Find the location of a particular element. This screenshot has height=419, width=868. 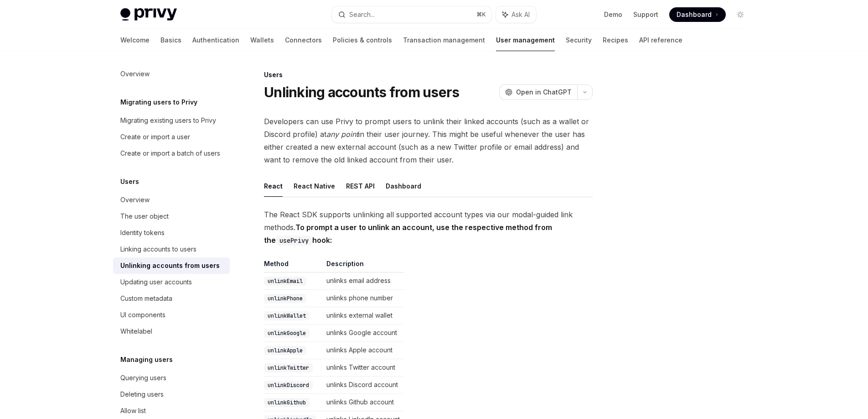

strong: To prompt a user to unlink an account, use the respective method from the hook: is located at coordinates (408, 234).